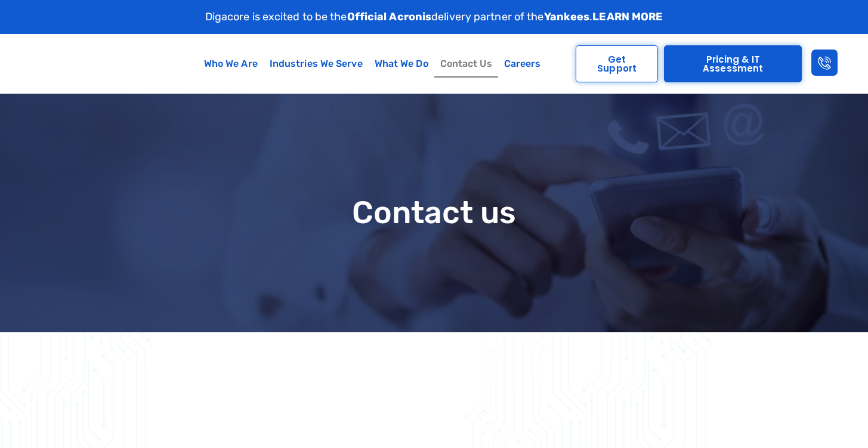  I want to click on a: Pricing & IT Assessment, so click(733, 64).